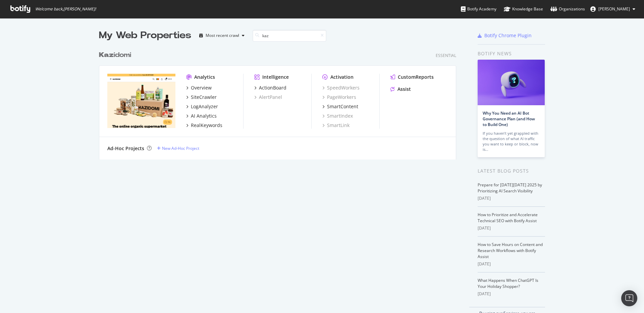 The image size is (644, 313). Describe the element at coordinates (509, 119) in the screenshot. I see `a: Why You Need an AI Bot Governance Plan (and How to Build One)` at that location.